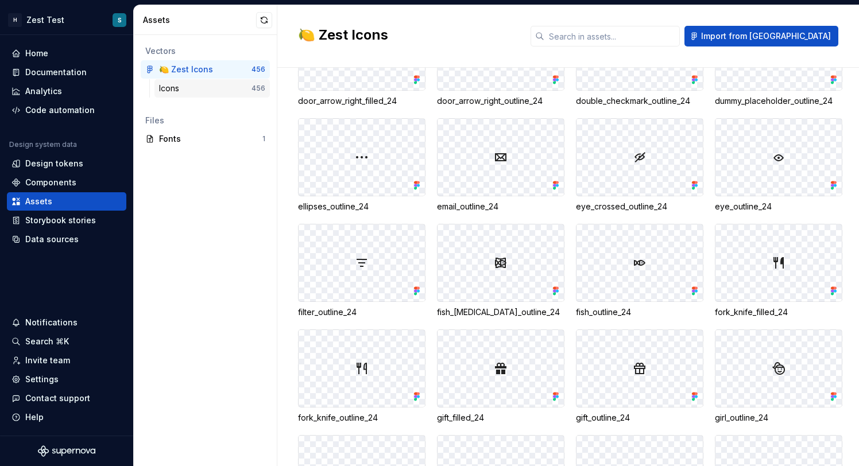 The height and width of the screenshot is (466, 859). I want to click on a: Storybook stories, so click(67, 220).